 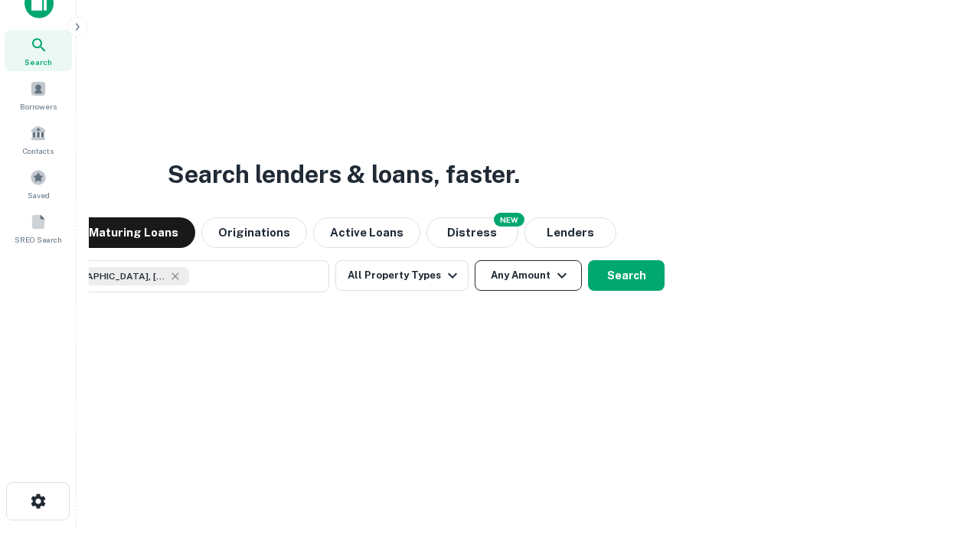 I want to click on div: SREO Search, so click(x=39, y=228).